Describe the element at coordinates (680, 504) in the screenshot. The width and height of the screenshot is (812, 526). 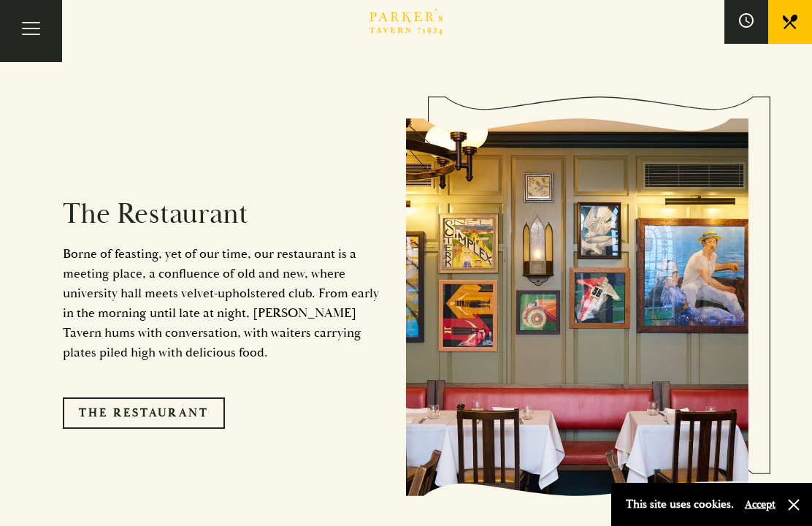
I see `p: This site uses cookies.` at that location.